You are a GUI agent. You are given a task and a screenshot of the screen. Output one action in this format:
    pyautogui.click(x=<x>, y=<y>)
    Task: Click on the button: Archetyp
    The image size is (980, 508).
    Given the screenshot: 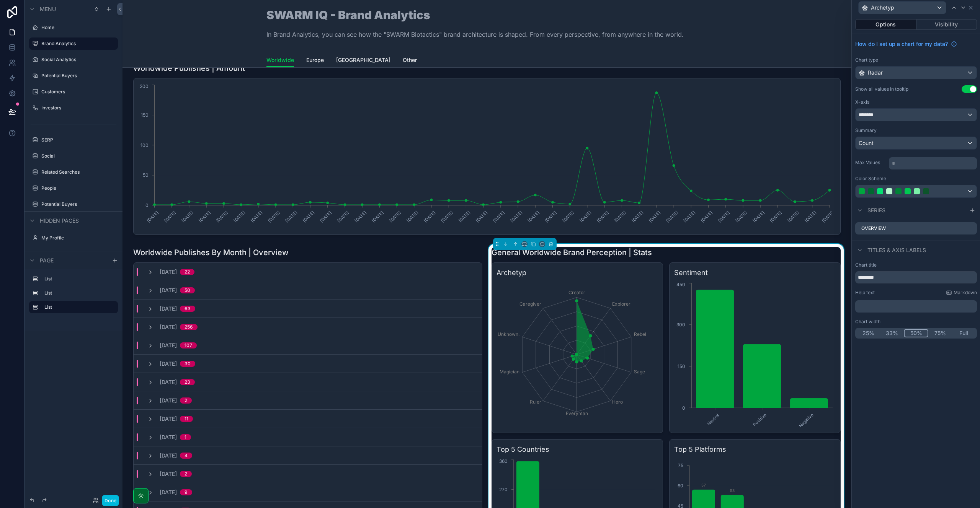 What is the action you would take?
    pyautogui.click(x=902, y=7)
    